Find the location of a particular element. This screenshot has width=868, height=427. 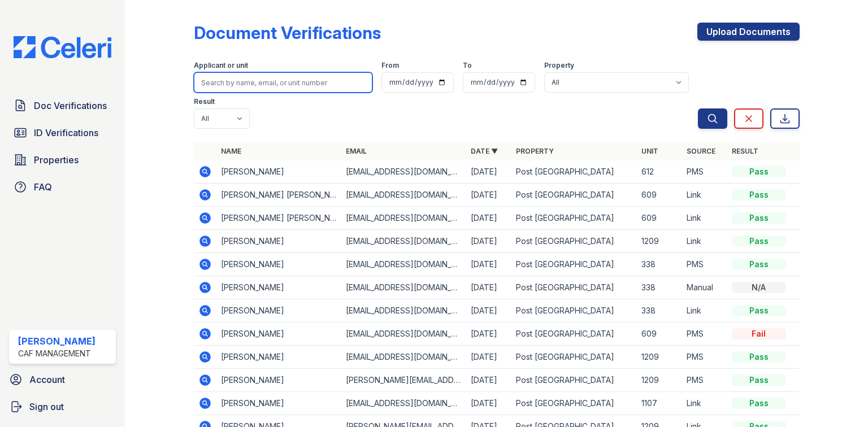

td: 1107 is located at coordinates (660, 403).